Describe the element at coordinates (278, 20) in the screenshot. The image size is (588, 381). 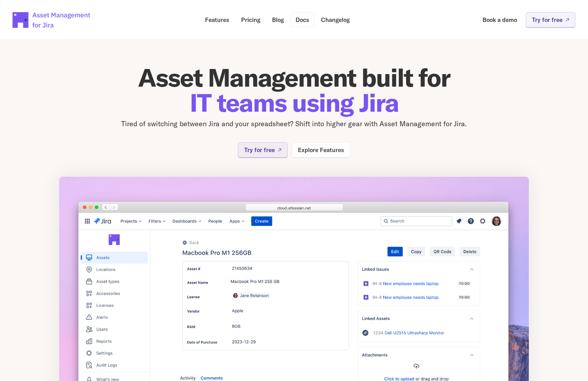
I see `p: Blog` at that location.